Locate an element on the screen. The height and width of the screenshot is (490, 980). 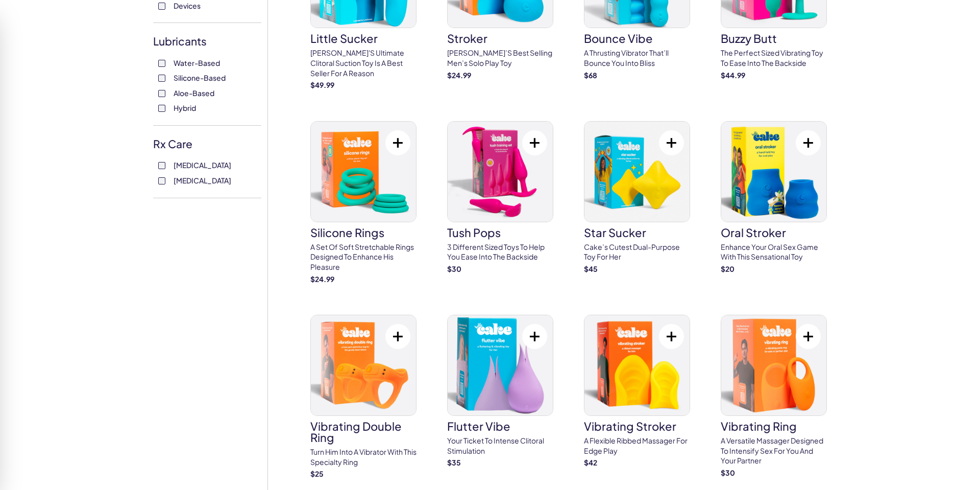
a: vibrating double ringvibrating double ringTurn him into a vibrator with this specialty ring$25 is located at coordinates (364, 397).